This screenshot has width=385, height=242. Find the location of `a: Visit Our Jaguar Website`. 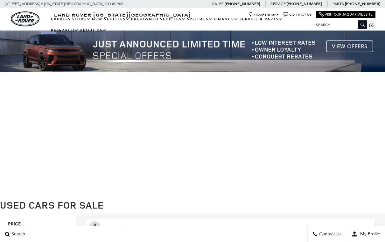

a: Visit Our Jaguar Website is located at coordinates (345, 14).